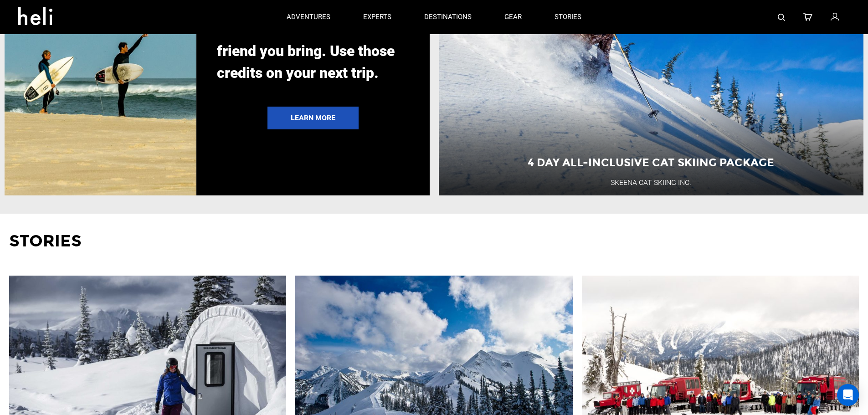 The height and width of the screenshot is (415, 868). I want to click on img: search-bar-icon.svg, so click(781, 17).